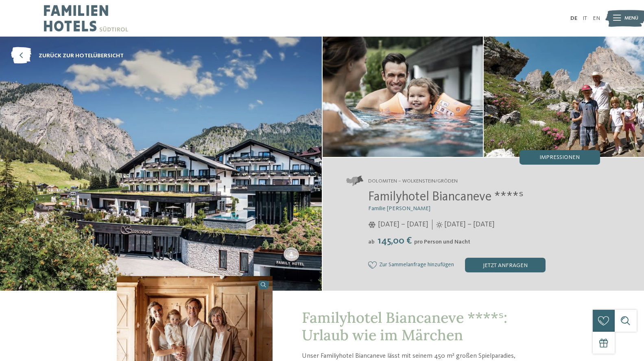 The width and height of the screenshot is (644, 361). I want to click on span: Menü, so click(631, 18).